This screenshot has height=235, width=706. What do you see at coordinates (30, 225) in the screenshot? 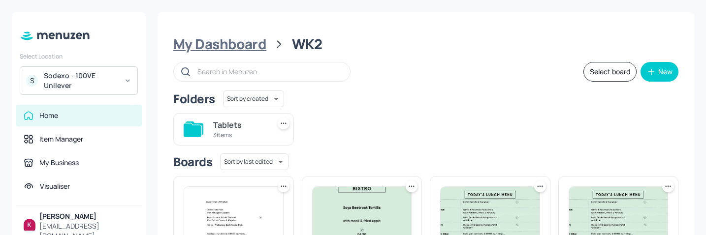
I see `img: ALm5wu0uMJs5_eqw6oihenv1OotFdBXgP3vgpp2z_jxl=s96-c` at bounding box center [30, 225].